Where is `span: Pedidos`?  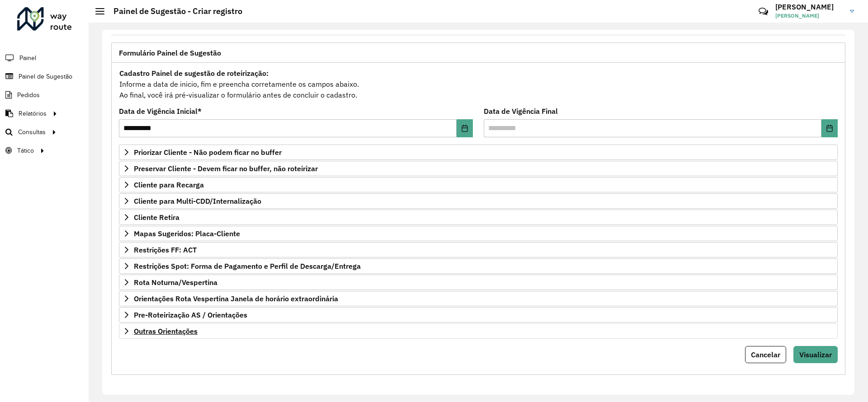 span: Pedidos is located at coordinates (29, 95).